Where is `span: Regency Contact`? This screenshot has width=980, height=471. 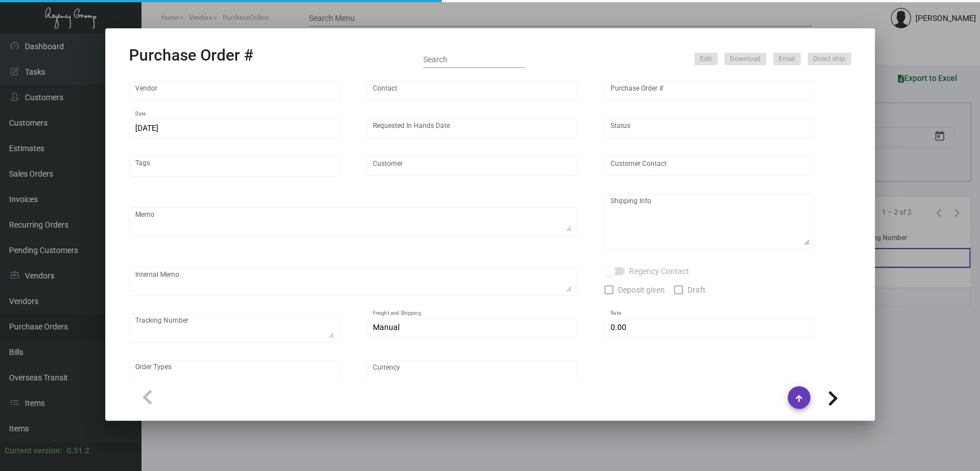
span: Regency Contact is located at coordinates (659, 271).